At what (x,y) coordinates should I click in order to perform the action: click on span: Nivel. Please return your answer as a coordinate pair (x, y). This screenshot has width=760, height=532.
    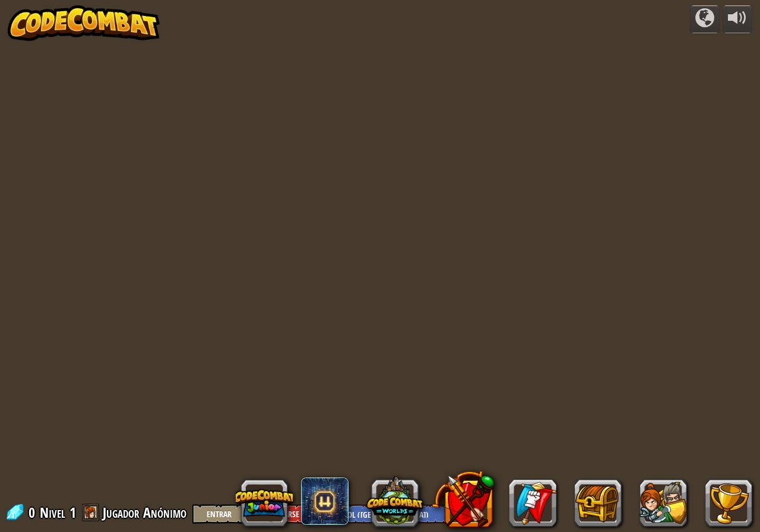
    Looking at the image, I should click on (52, 512).